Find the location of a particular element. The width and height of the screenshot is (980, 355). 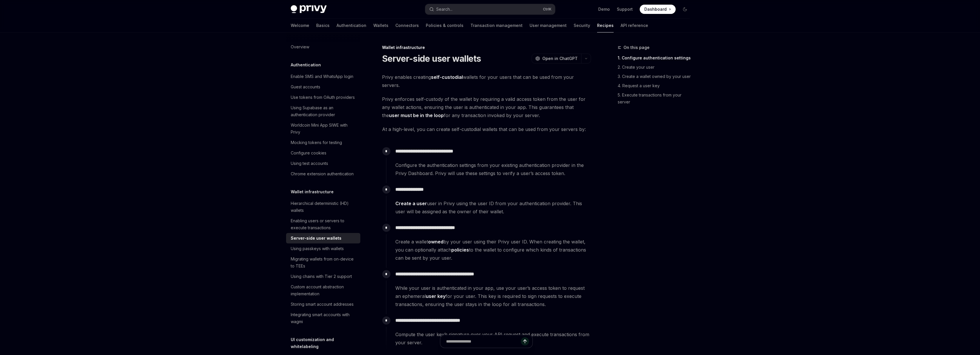

a: 5. Execute transactions from your server is located at coordinates (656, 98).